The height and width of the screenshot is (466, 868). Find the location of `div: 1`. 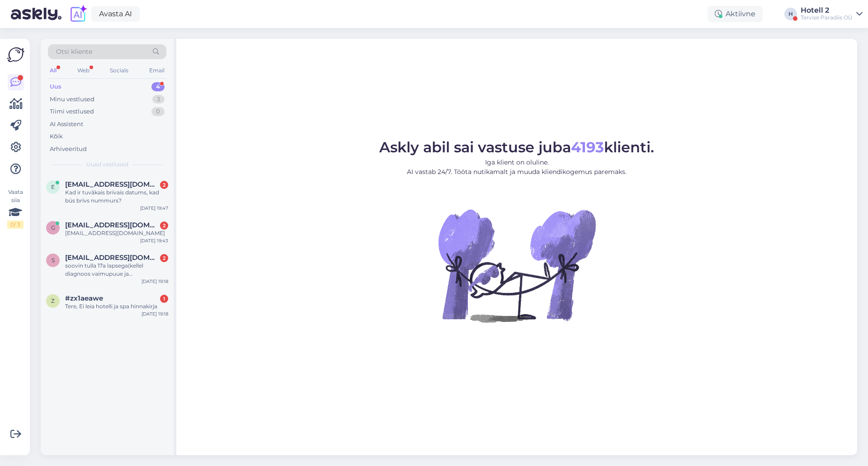

div: 1 is located at coordinates (165, 299).